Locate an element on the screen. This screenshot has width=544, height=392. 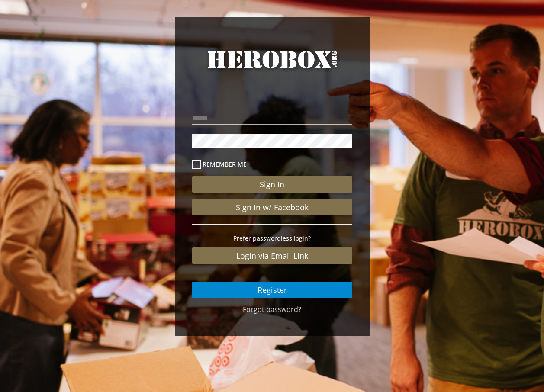
a: HeroBox is located at coordinates (272, 68).